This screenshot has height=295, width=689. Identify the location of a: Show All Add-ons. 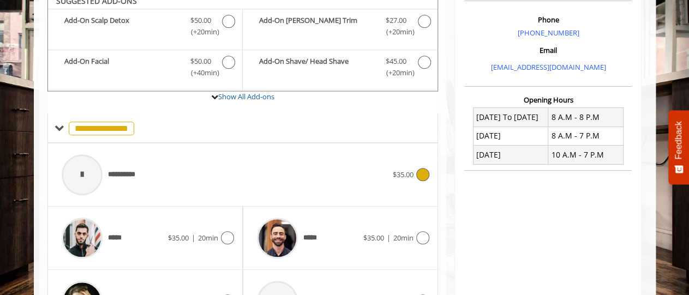
(246, 97).